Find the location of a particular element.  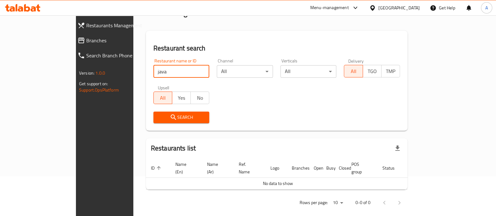

span: Search is located at coordinates (181, 117).